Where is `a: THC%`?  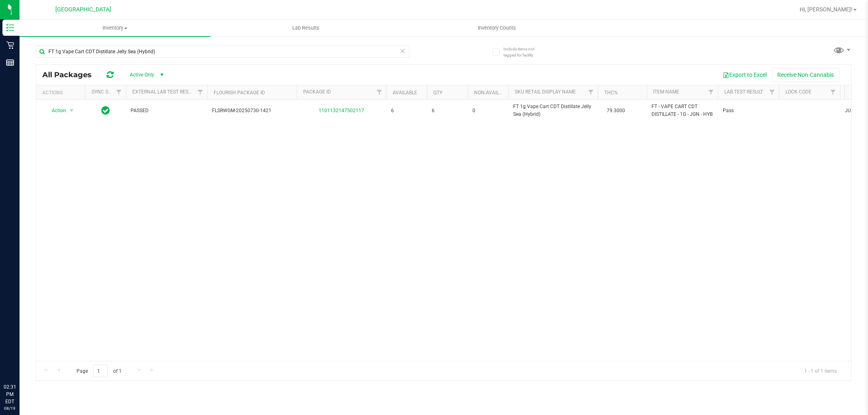 a: THC% is located at coordinates (611, 92).